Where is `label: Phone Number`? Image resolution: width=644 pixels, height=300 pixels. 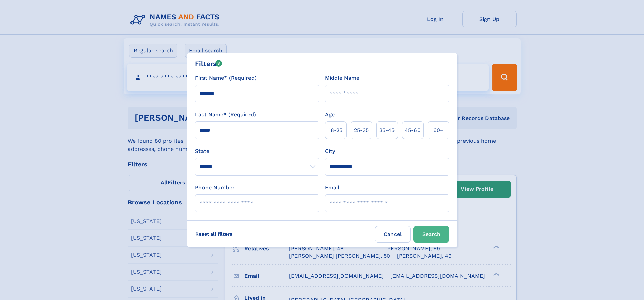
label: Phone Number is located at coordinates (215, 188).